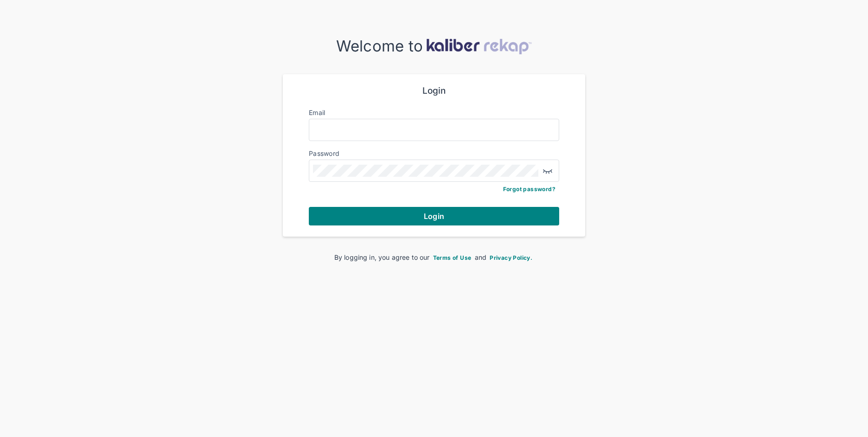 This screenshot has height=437, width=868. I want to click on img: eye-closed.fa43b6e4.svg, so click(548, 171).